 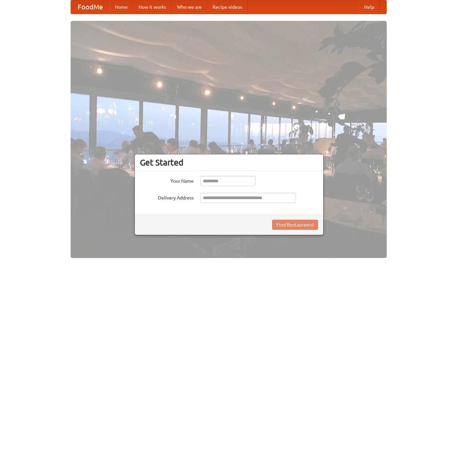 What do you see at coordinates (295, 225) in the screenshot?
I see `button: Find Restaurants!` at bounding box center [295, 225].